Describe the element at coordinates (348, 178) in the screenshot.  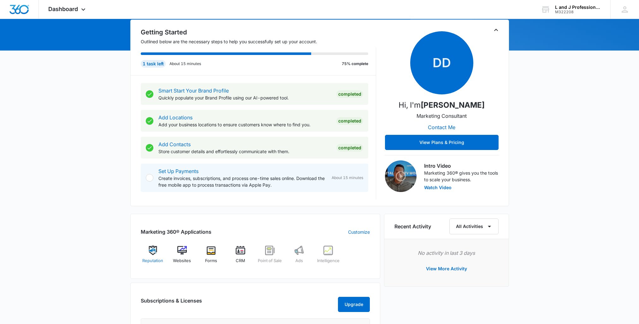
I see `span: About 15 minutes` at that location.